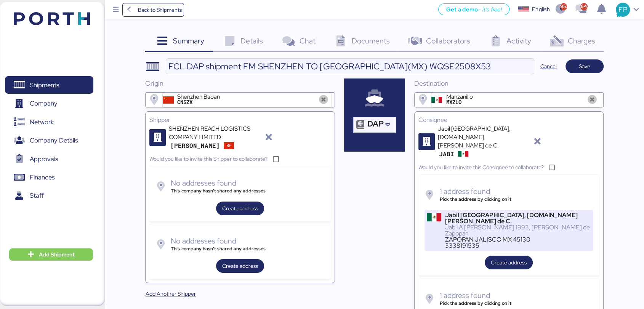 Image resolution: width=644 pixels, height=309 pixels. I want to click on a: Back to Shipments, so click(153, 10).